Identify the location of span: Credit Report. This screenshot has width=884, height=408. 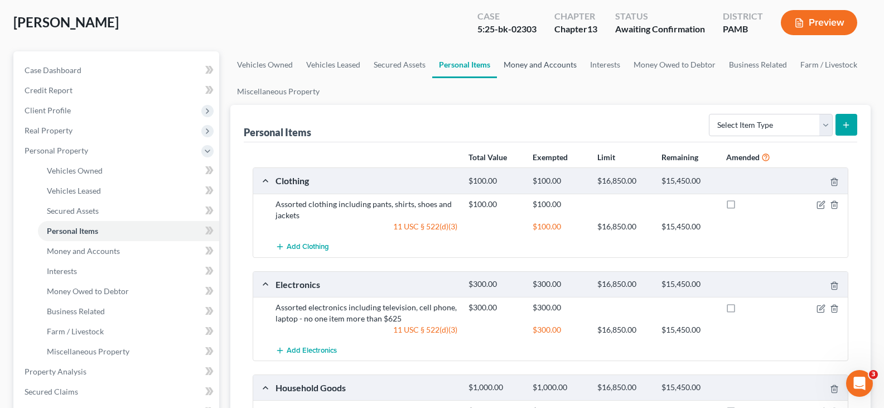
(49, 90).